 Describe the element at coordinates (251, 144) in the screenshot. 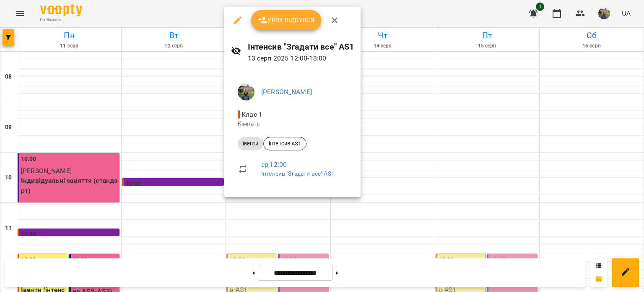

I see `span: Івенти` at that location.